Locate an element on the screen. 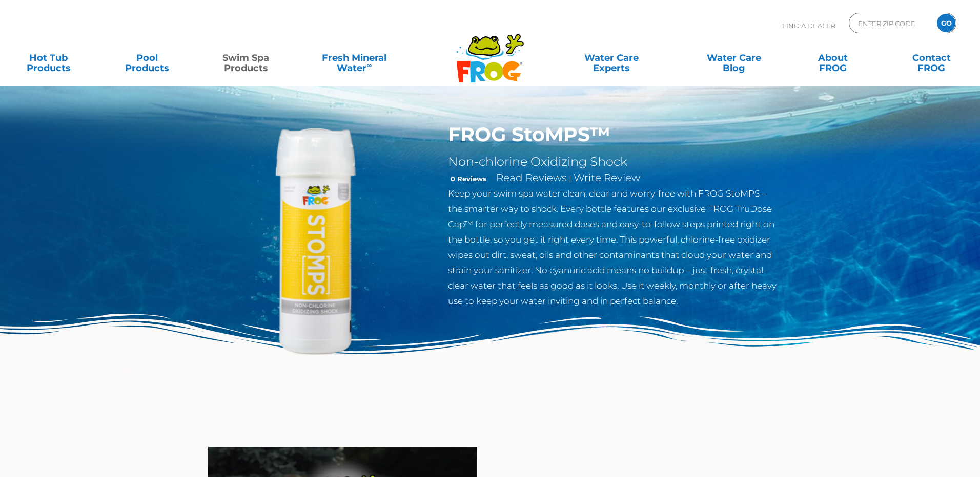  p: Keep your swim spa water clean, clear and worry-free with FROG StoMPS – the smarter way to shock.... is located at coordinates (615, 248).